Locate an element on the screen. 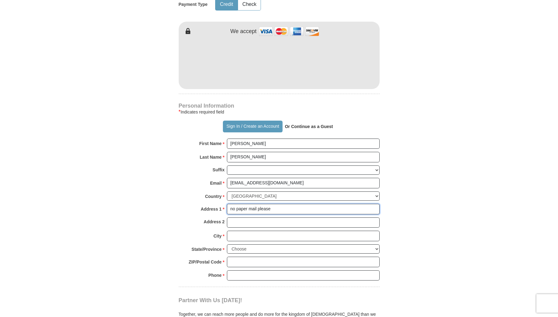  strong: City is located at coordinates (217, 236).